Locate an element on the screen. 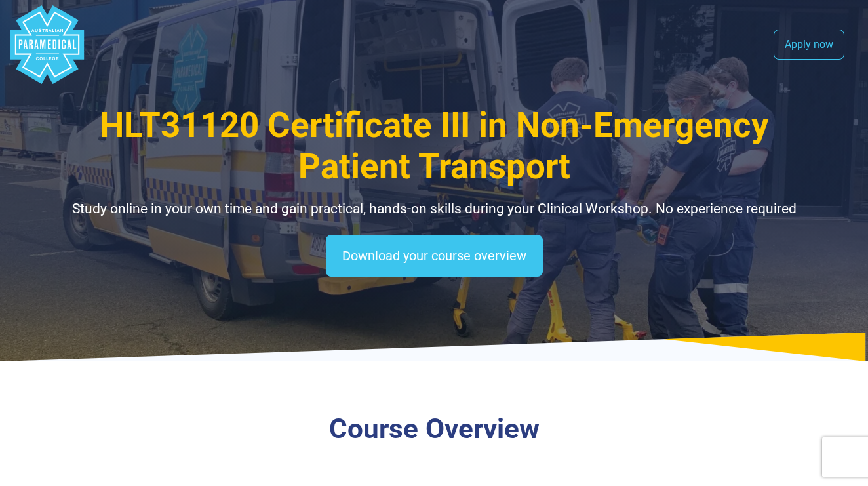  div: Australian Paramedical College is located at coordinates (47, 45).